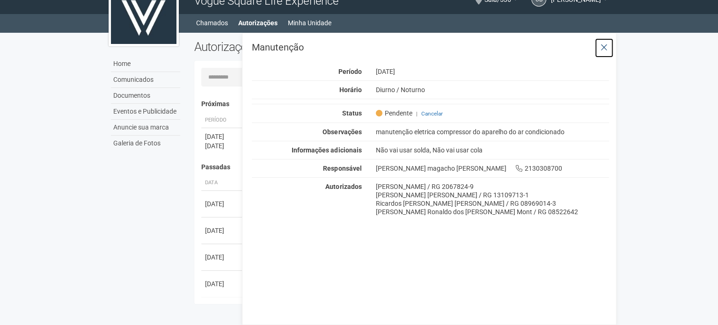 The width and height of the screenshot is (718, 325). Describe the element at coordinates (430, 47) in the screenshot. I see `h3: Manutenção` at that location.